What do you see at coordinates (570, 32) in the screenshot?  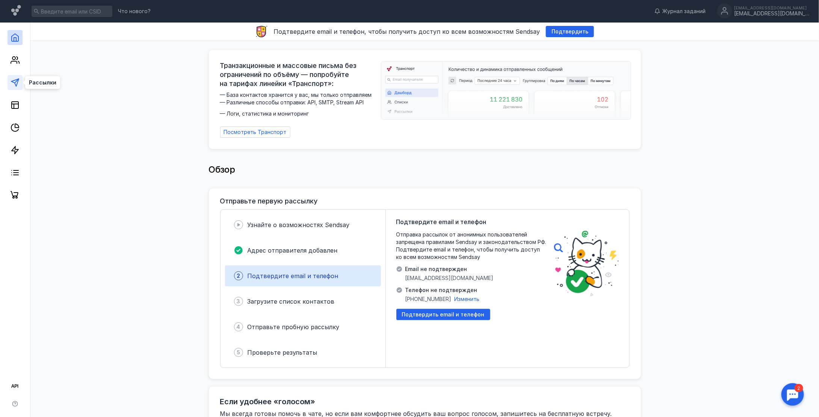 I see `span: Подтвердить` at bounding box center [570, 32].